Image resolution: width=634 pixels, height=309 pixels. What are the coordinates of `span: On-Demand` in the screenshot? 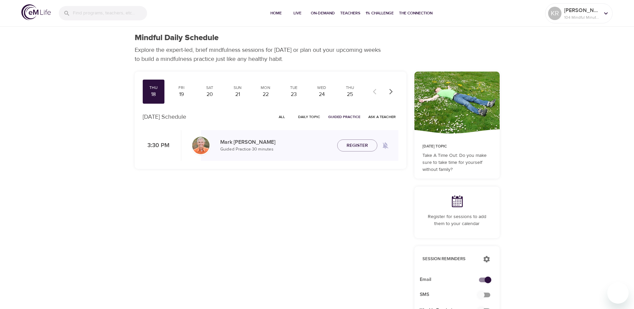 It's located at (323, 13).